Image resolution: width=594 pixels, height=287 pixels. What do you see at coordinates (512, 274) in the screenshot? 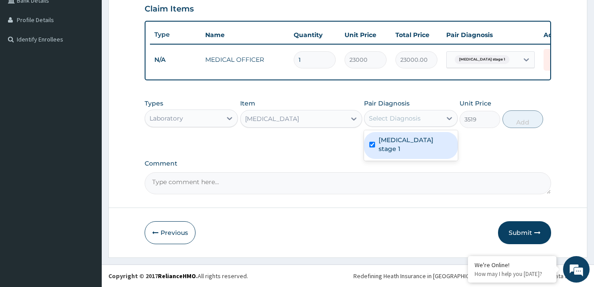
I see `p: How may I help you today?` at bounding box center [512, 274].